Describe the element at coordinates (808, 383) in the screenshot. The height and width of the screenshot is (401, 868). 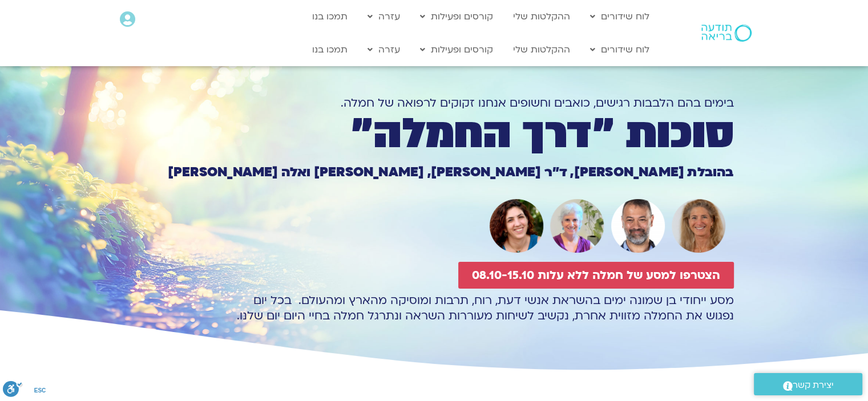
I see `a: יצירת קשר` at that location.